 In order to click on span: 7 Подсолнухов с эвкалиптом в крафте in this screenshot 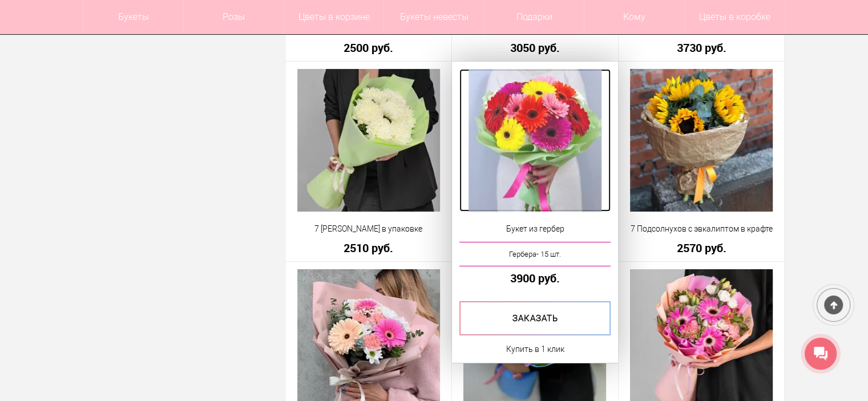, I will do `click(701, 229)`.